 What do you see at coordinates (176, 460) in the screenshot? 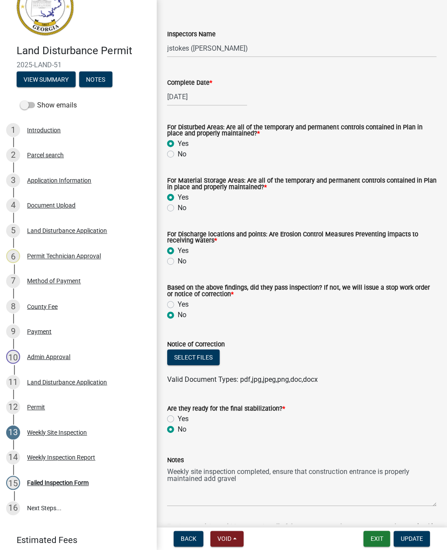
I see `label: Notes` at bounding box center [176, 460].